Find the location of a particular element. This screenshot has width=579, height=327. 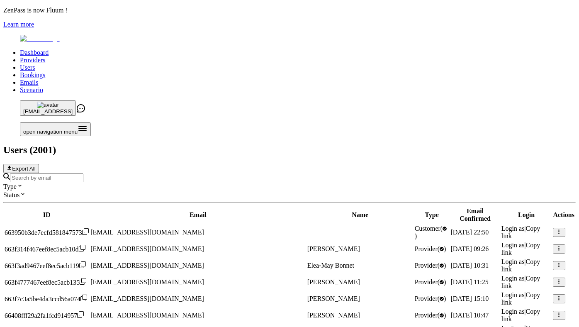

a: Bookings is located at coordinates (32, 75).